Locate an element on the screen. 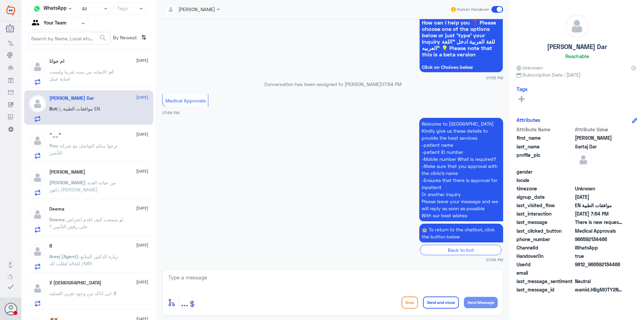 Image resolution: width=644 pixels, height=320 pixels. span: Bot is located at coordinates (53, 109).